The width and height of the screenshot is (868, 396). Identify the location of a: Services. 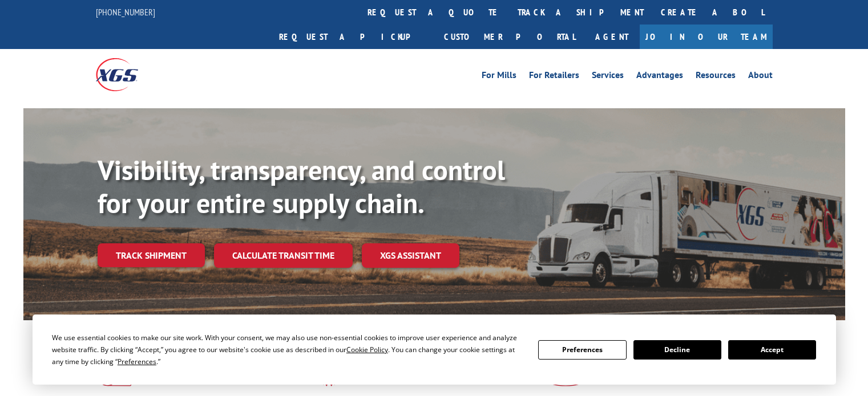
(607, 77).